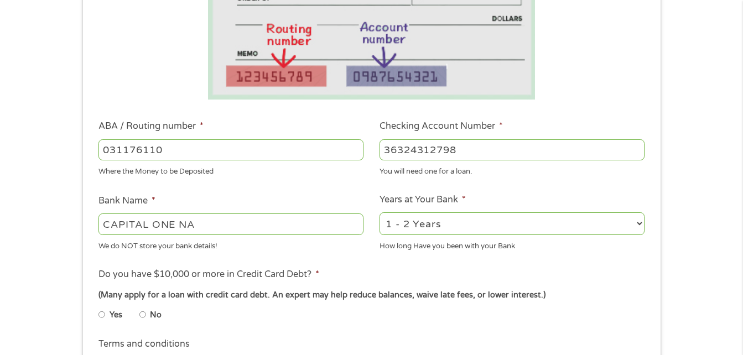 This screenshot has height=355, width=743. I want to click on label: Yes, so click(116, 315).